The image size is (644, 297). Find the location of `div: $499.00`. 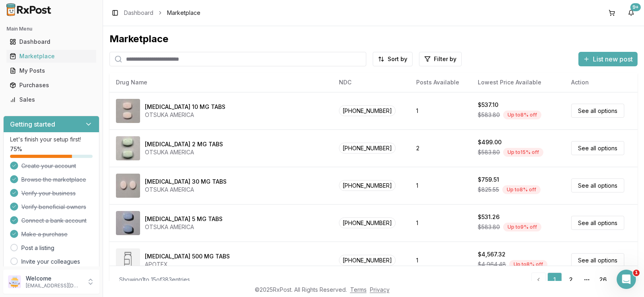

div: $499.00 is located at coordinates (489, 142).